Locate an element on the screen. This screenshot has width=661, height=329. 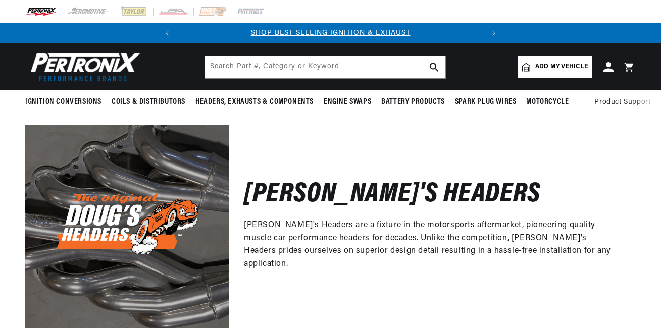
button: Translation missing: en.sections.announcements.next_announcement is located at coordinates (494, 33).